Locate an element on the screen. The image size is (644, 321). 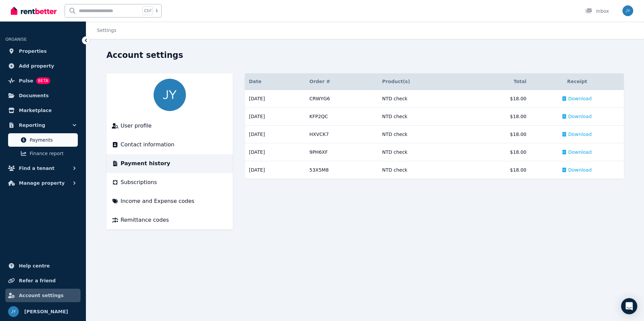
a: Help centre is located at coordinates (43, 266).